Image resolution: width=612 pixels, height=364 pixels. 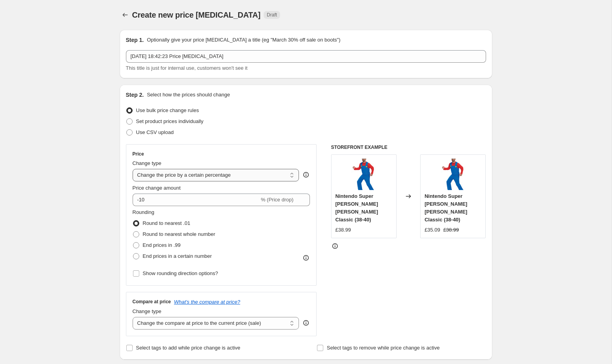 I want to click on span: Show rounding direction options?, so click(x=180, y=273).